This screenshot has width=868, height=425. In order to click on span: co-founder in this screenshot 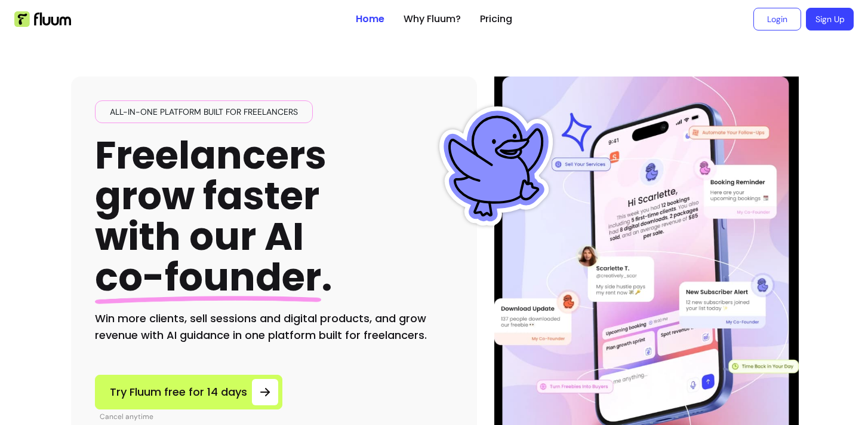, I will do `click(208, 277)`.